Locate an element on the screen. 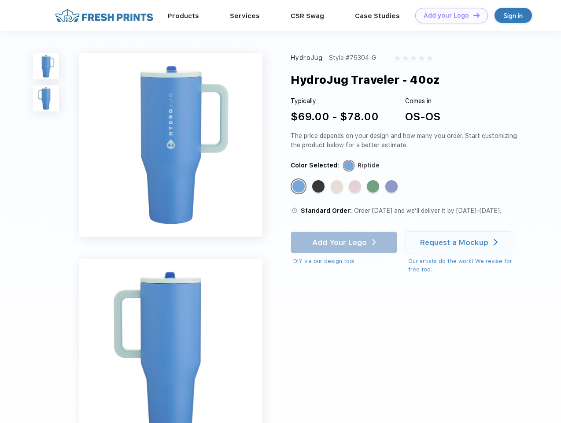 The image size is (561, 423). span: Standard Order: is located at coordinates (326, 210).